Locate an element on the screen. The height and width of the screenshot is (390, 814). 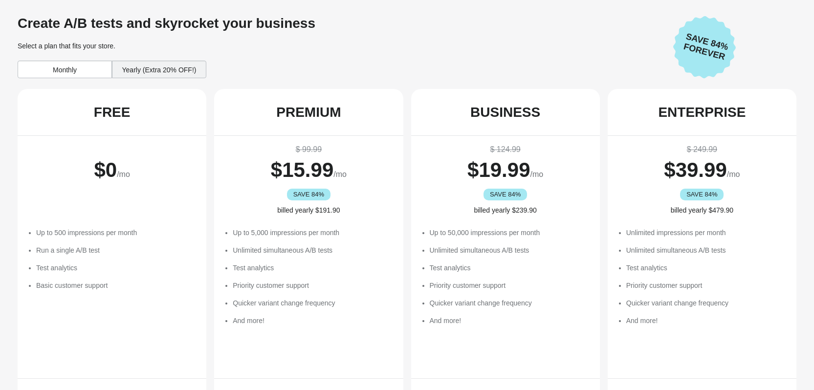
li: Up to 50,000 impressions per month is located at coordinates (510, 233).